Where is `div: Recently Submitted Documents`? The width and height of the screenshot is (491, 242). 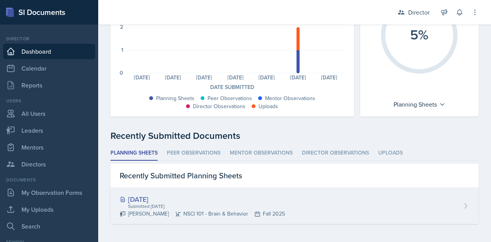
div: Recently Submitted Documents is located at coordinates (295, 136).